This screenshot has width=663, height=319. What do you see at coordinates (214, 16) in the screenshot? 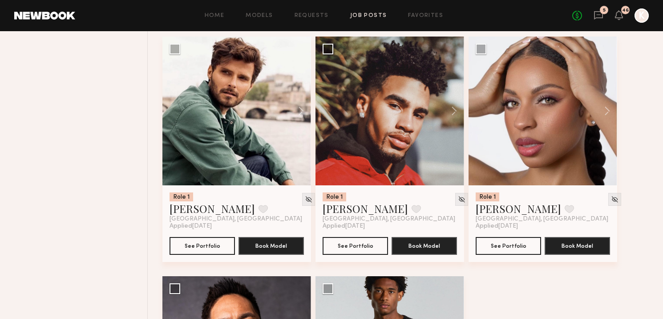
I see `a: Home` at bounding box center [214, 16].